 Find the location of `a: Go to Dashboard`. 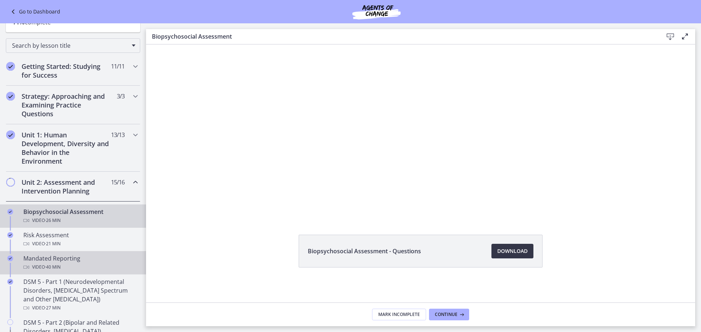

a: Go to Dashboard is located at coordinates (34, 12).